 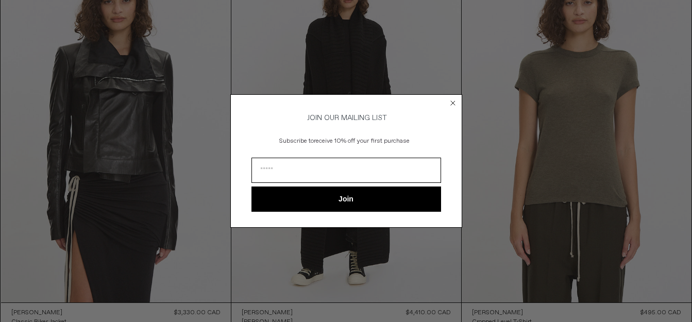 What do you see at coordinates (346, 199) in the screenshot?
I see `button: Join` at bounding box center [346, 199].